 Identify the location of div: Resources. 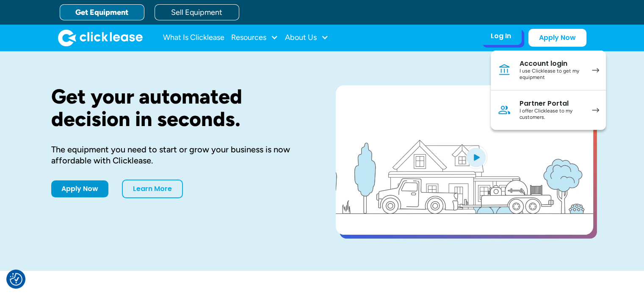
(255, 38).